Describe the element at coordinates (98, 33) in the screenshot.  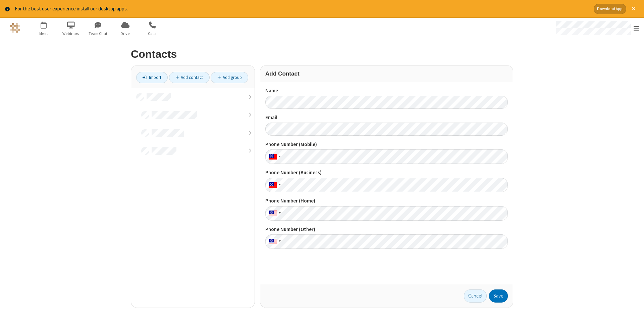
I see `span: Team Chat` at that location.